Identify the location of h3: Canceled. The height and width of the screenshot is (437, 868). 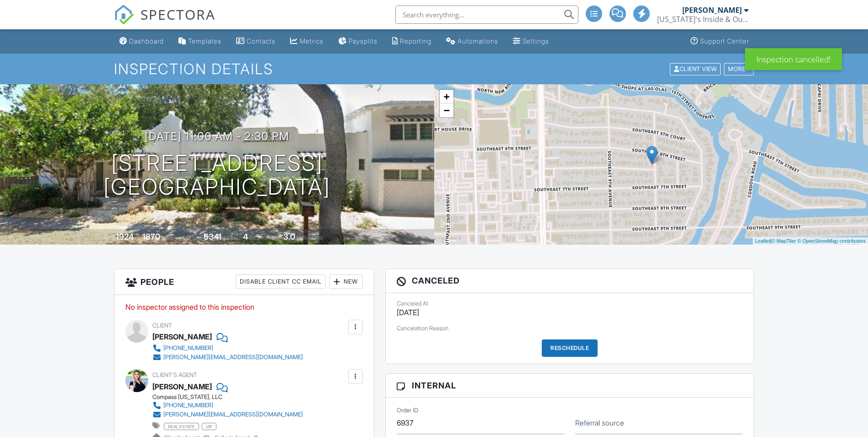
(569, 281).